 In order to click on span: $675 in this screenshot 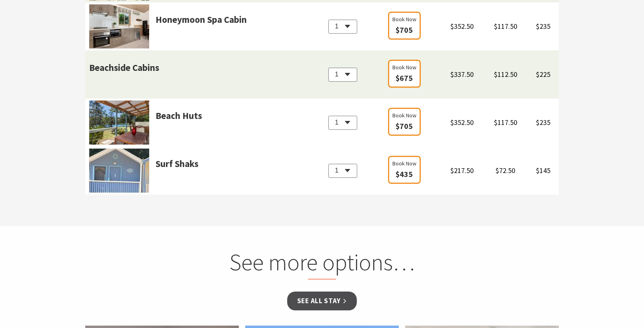, I will do `click(404, 78)`.